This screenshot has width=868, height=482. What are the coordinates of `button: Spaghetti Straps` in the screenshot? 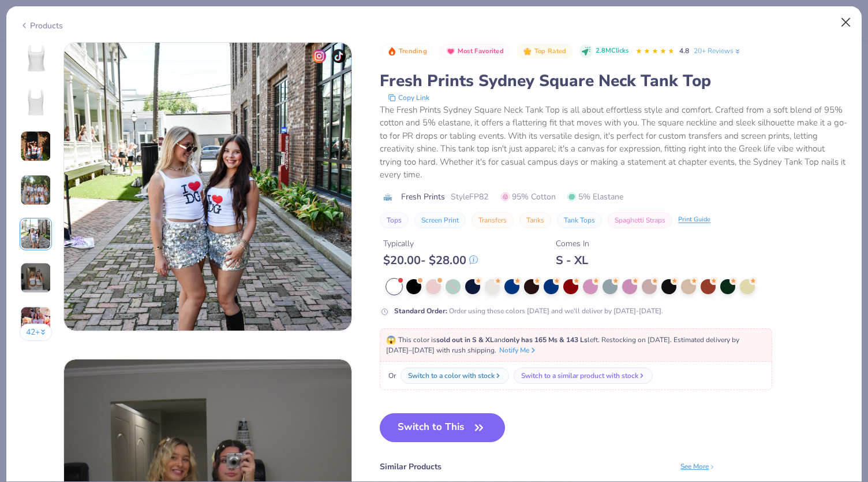 It's located at (640, 220).